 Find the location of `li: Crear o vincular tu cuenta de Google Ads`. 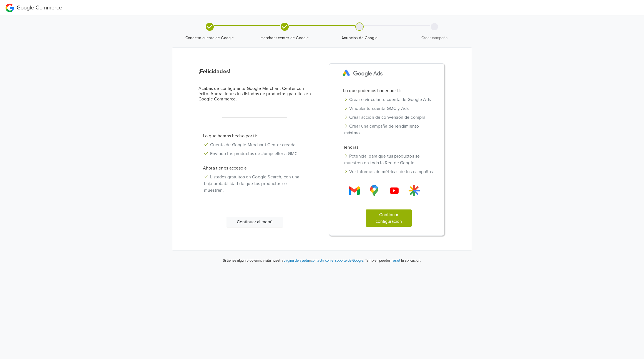

li: Crear o vincular tu cuenta de Google Ads is located at coordinates (389, 100).